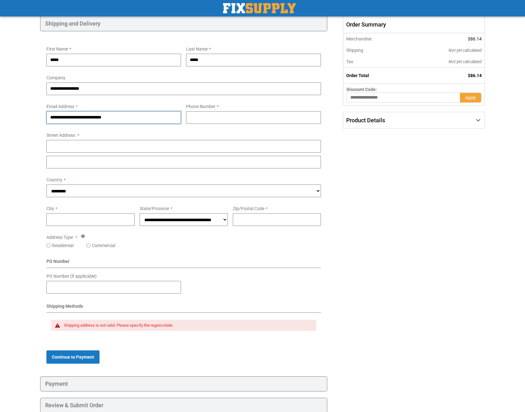  I want to click on span: Apply, so click(471, 98).